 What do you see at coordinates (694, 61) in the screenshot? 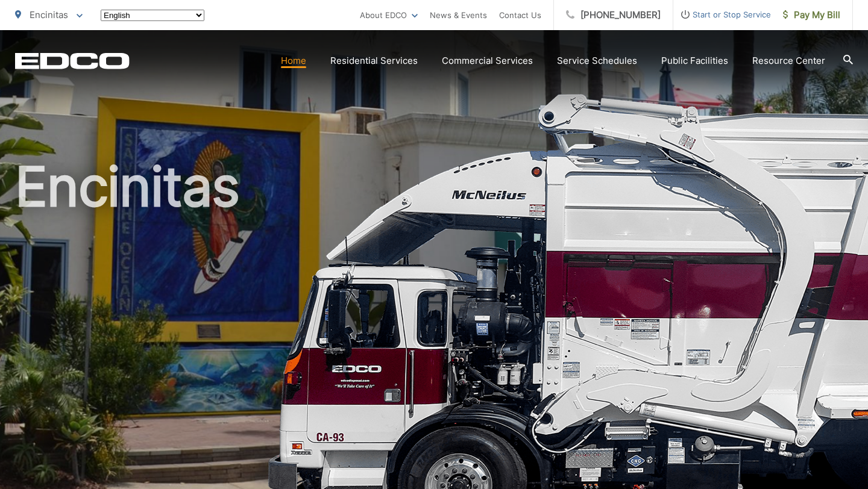
I see `a: Public Facilities` at bounding box center [694, 61].